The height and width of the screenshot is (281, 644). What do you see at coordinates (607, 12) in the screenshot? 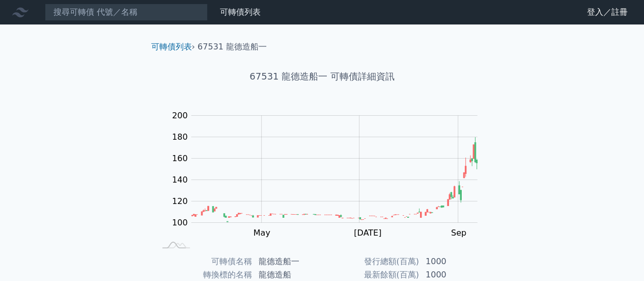
I see `a: 登入／註冊` at bounding box center [607, 12].